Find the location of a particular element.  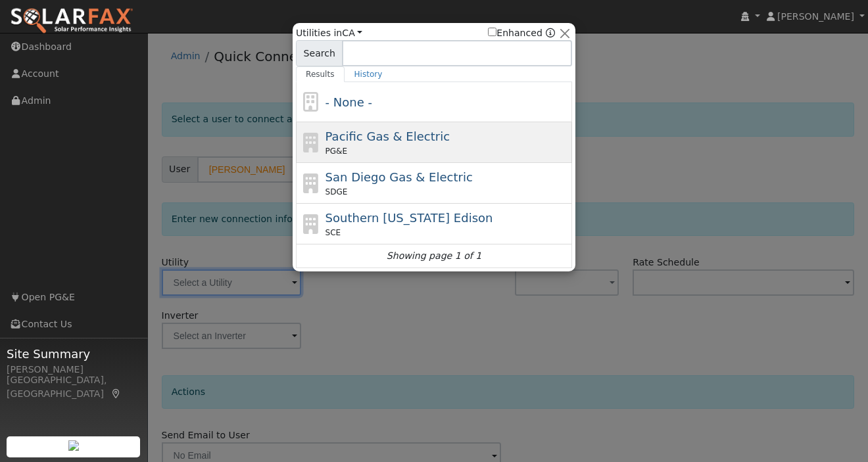

span: Utilities in is located at coordinates (329, 33).